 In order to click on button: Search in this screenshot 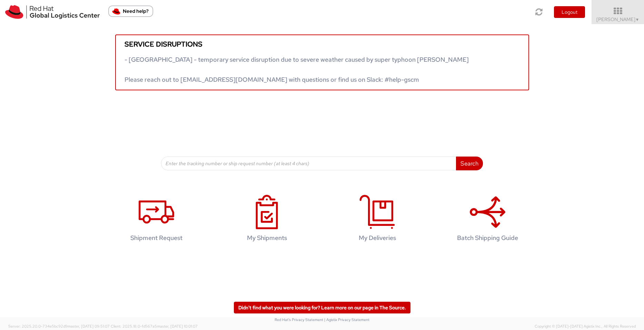, I will do `click(470, 164)`.